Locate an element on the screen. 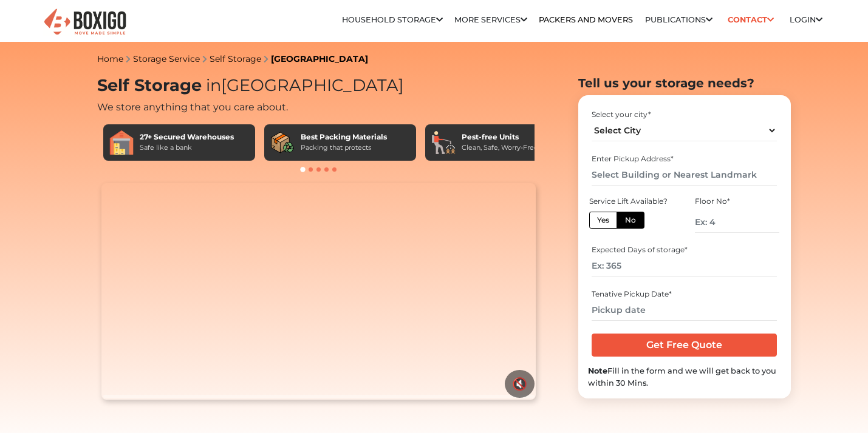 The image size is (868, 433). span: in is located at coordinates (213, 85).